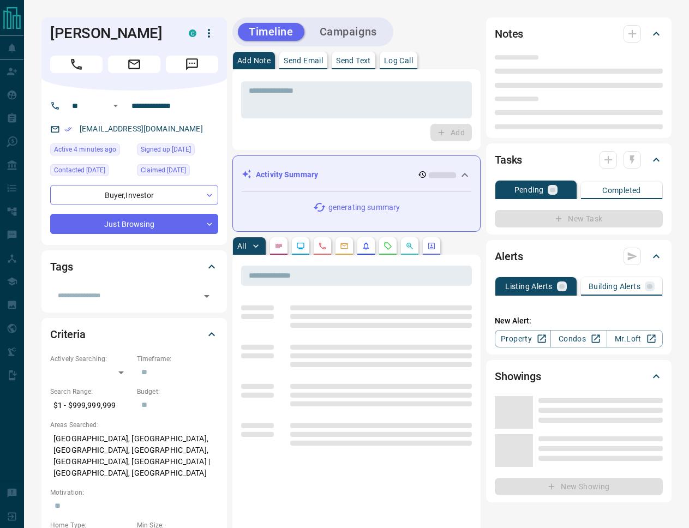 This screenshot has height=528, width=689. Describe the element at coordinates (242, 246) in the screenshot. I see `p: All` at that location.